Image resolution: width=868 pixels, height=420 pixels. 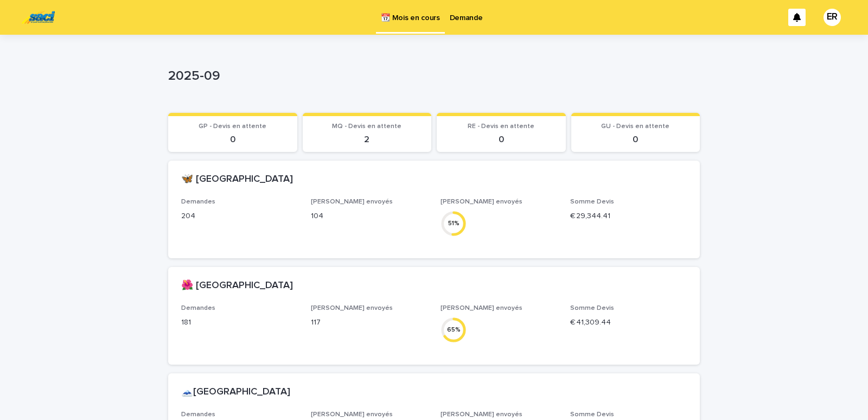 What do you see at coordinates (239, 322) in the screenshot?
I see `p: 181` at bounding box center [239, 322].